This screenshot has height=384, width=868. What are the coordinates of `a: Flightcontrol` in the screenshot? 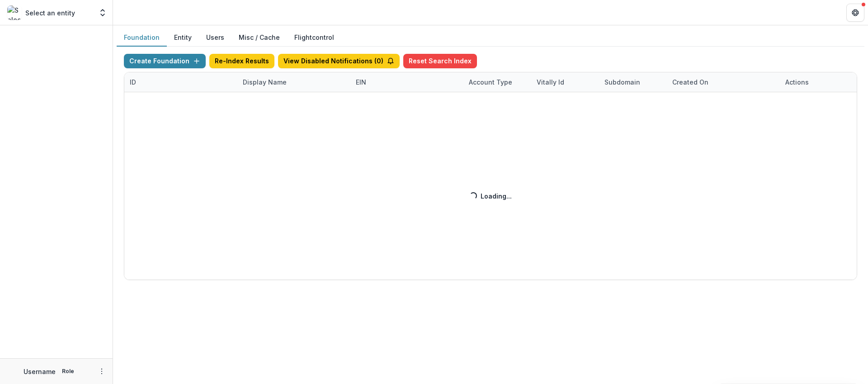 It's located at (314, 37).